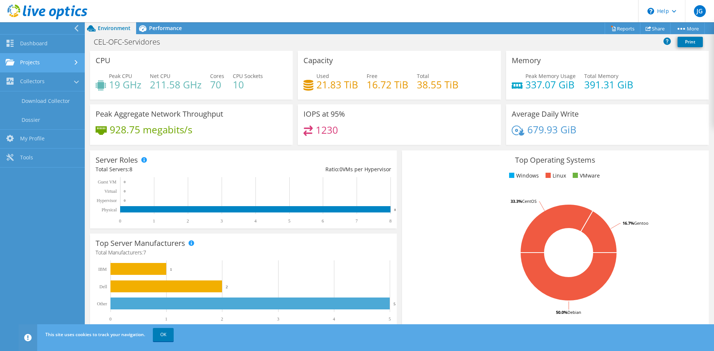 The height and width of the screenshot is (351, 714). What do you see at coordinates (655, 28) in the screenshot?
I see `a: Share` at bounding box center [655, 28].